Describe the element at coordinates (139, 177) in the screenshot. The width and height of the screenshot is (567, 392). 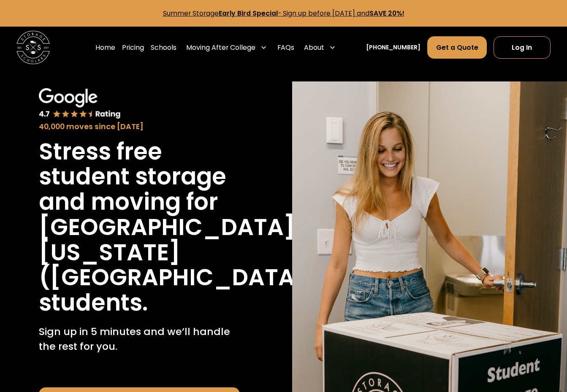
I see `h1: Stress free student storage and moving for` at that location.